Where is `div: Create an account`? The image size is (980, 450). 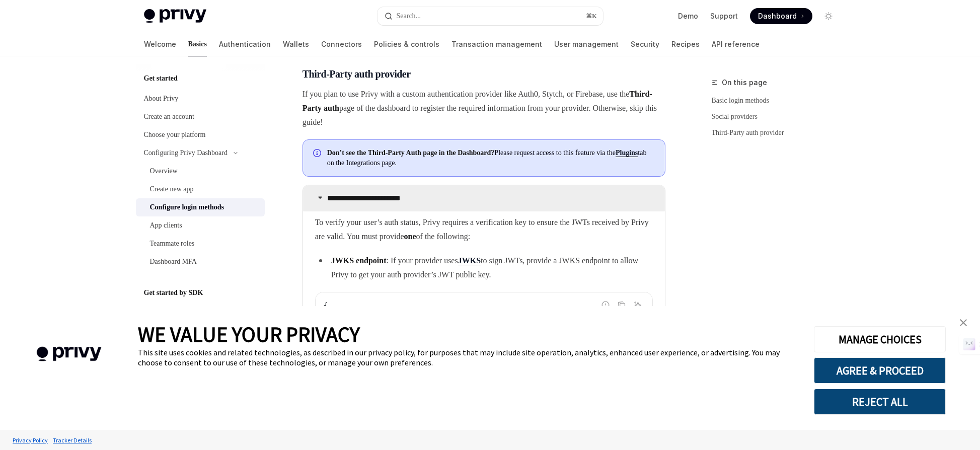 div: Create an account is located at coordinates (169, 117).